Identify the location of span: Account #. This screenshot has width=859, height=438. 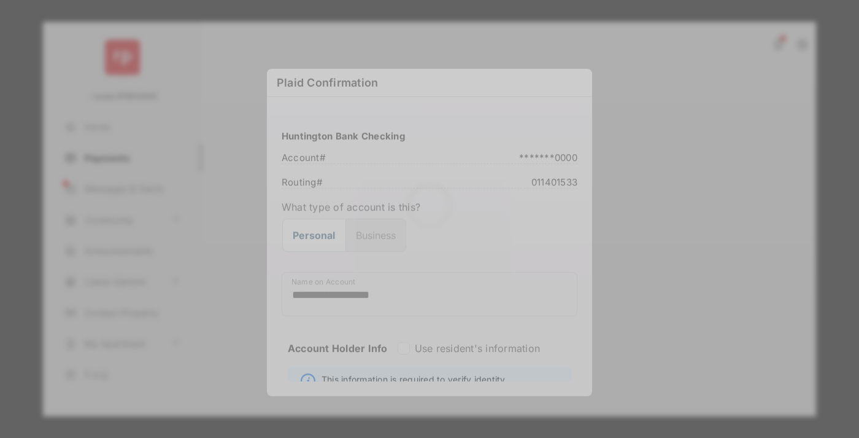
(306, 156).